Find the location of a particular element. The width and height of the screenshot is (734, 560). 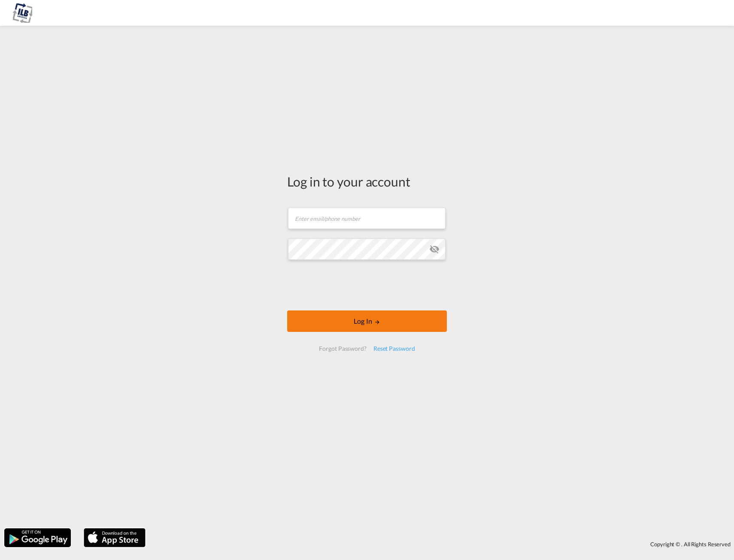

div: Forgot Password? is located at coordinates (343, 349).